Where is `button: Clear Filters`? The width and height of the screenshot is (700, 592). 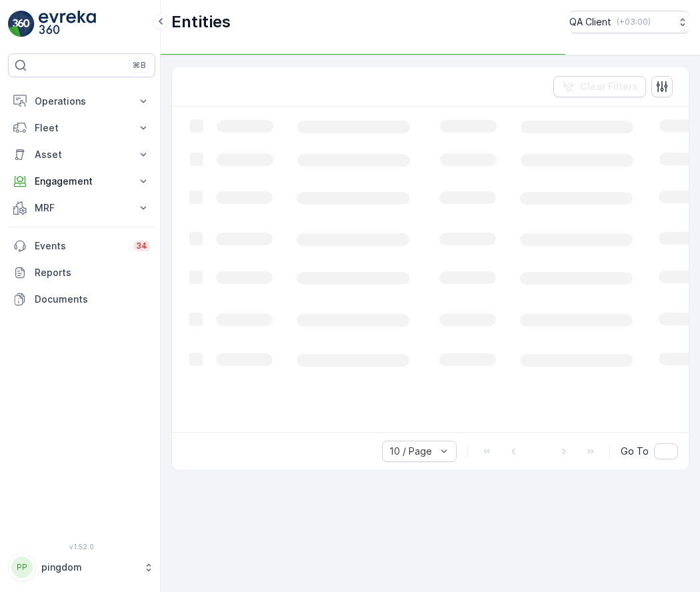
button: Clear Filters is located at coordinates (599, 87).